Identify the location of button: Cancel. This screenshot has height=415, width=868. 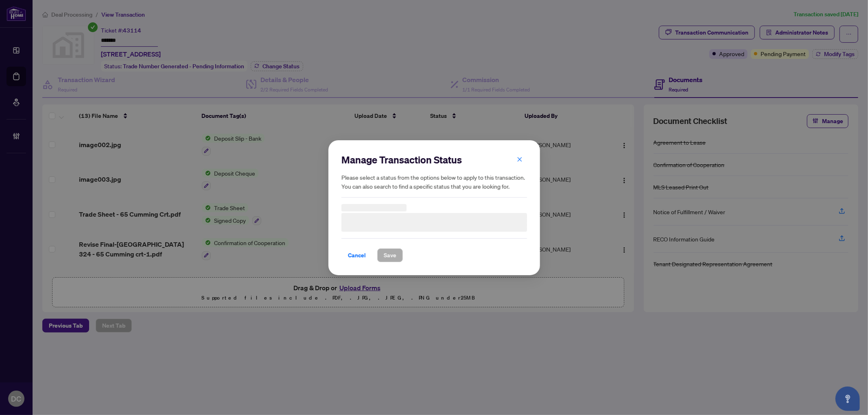
(357, 255).